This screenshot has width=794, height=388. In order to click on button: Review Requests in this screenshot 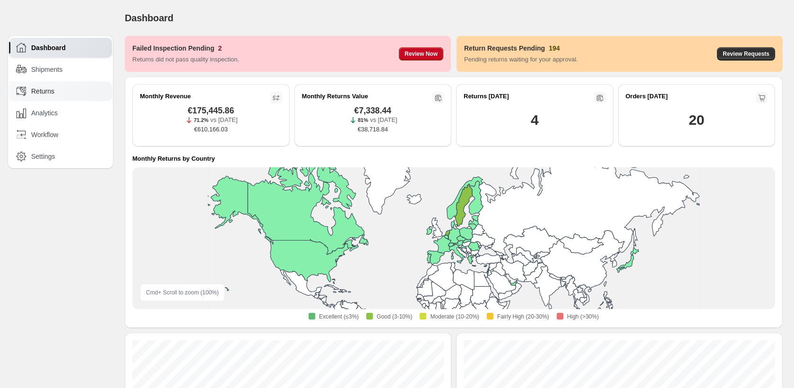, I will do `click(746, 54)`.